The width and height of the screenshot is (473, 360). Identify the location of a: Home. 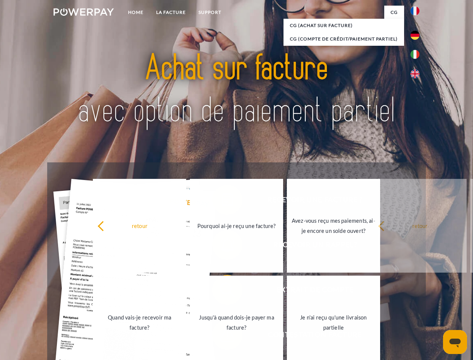
(136, 12).